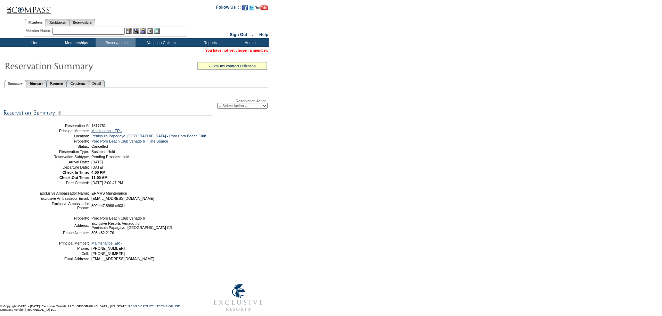 Image resolution: width=662 pixels, height=316 pixels. I want to click on img: Exclusive Resorts, so click(238, 298).